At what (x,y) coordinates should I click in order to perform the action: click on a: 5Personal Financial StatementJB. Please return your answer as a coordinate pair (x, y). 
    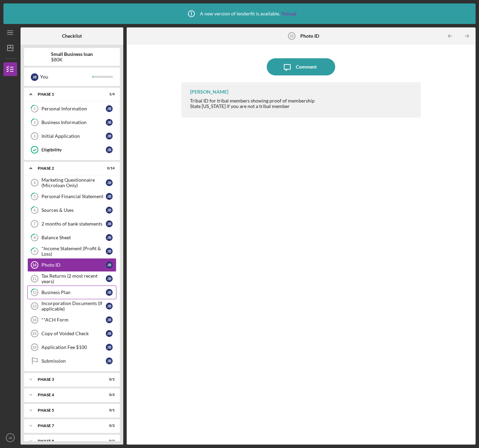
    Looking at the image, I should click on (72, 197).